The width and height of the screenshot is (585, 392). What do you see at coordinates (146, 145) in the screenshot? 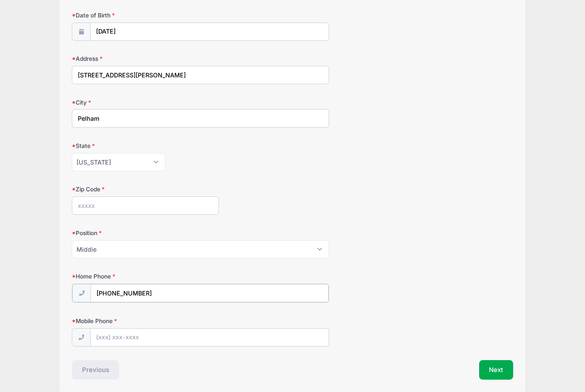
I see `label: State` at bounding box center [146, 145].